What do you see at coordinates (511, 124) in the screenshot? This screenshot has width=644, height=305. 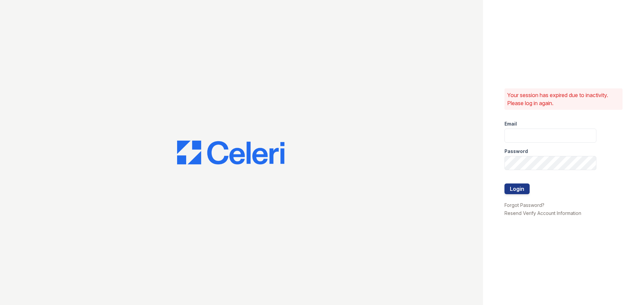 I see `label: Email` at bounding box center [511, 124].